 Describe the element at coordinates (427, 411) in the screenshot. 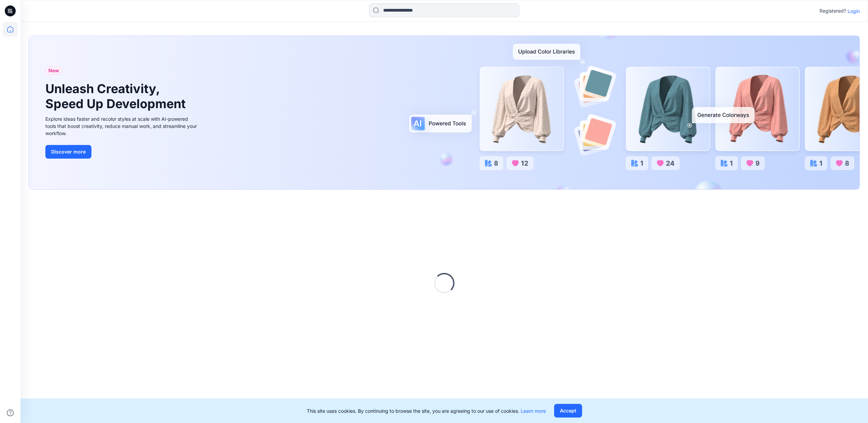

I see `p: This site uses cookies. By continuing to browse the site, you are agreeing to our use of cookies.` at that location.